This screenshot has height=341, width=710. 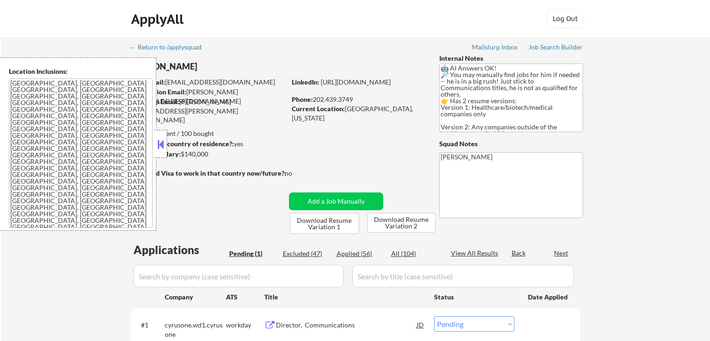 I want to click on div: workday, so click(x=245, y=325).